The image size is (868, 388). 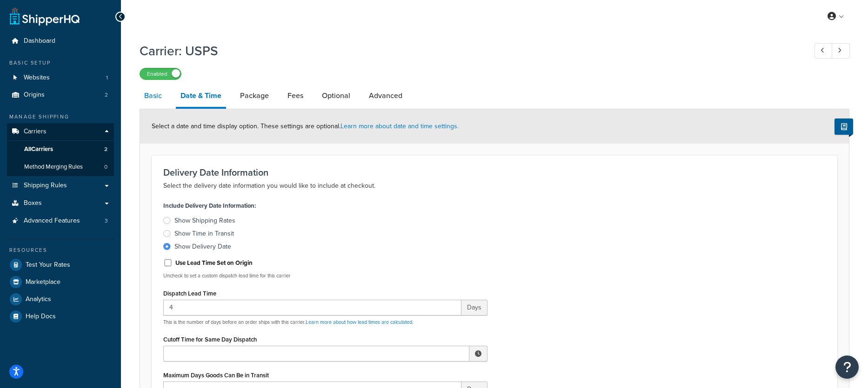 I want to click on span: Help Docs, so click(x=41, y=316).